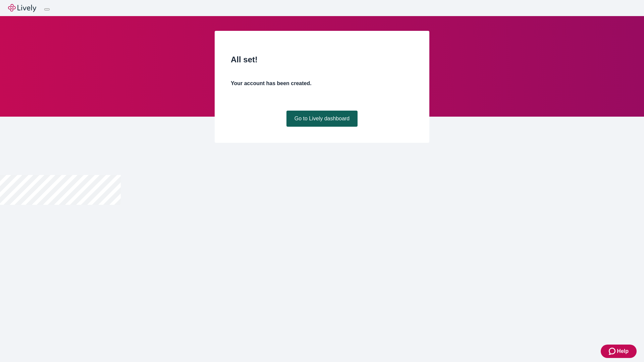  Describe the element at coordinates (322, 119) in the screenshot. I see `a: Go to Lively dashboard` at that location.